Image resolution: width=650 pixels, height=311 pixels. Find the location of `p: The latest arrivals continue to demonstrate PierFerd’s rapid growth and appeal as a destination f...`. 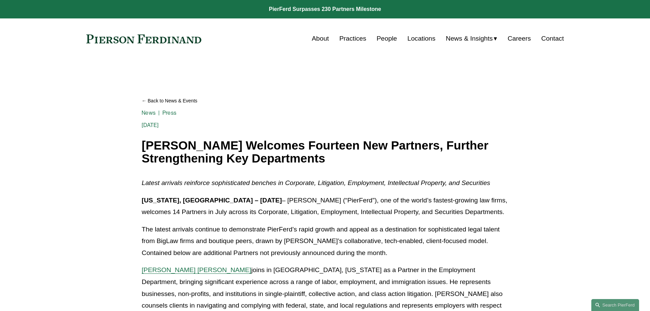

p: The latest arrivals continue to demonstrate PierFerd’s rapid growth and appeal as a destination f... is located at coordinates (325, 241).